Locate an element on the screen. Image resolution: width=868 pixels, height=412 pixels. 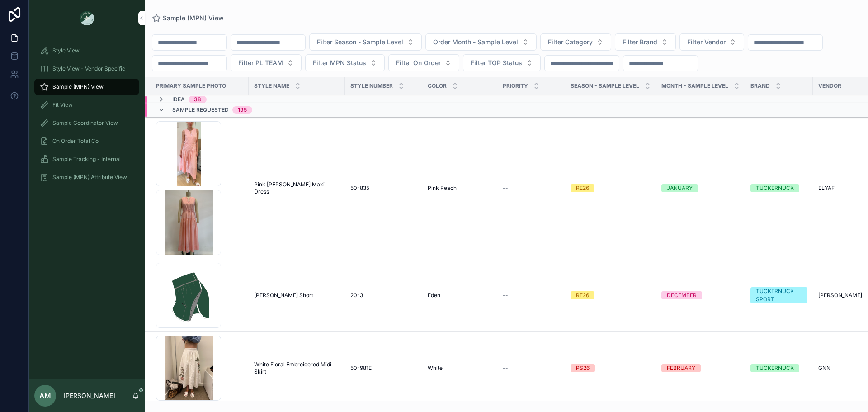
a: White Floral Embroidered Midi Skirt is located at coordinates (297, 368).